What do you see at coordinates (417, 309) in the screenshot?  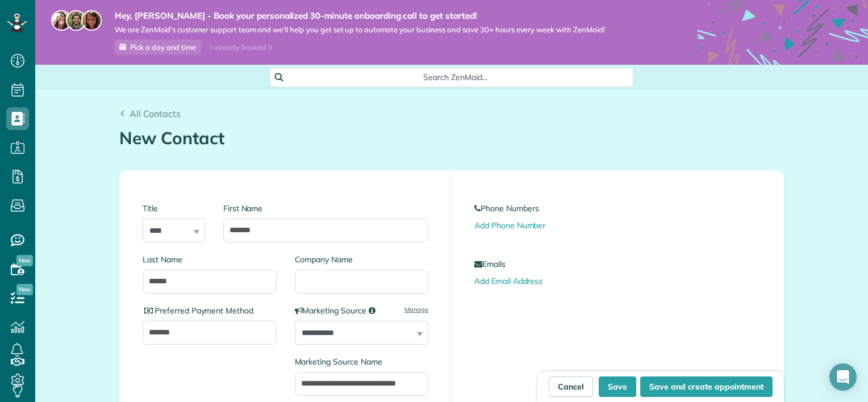 I see `a: Manage` at bounding box center [417, 309].